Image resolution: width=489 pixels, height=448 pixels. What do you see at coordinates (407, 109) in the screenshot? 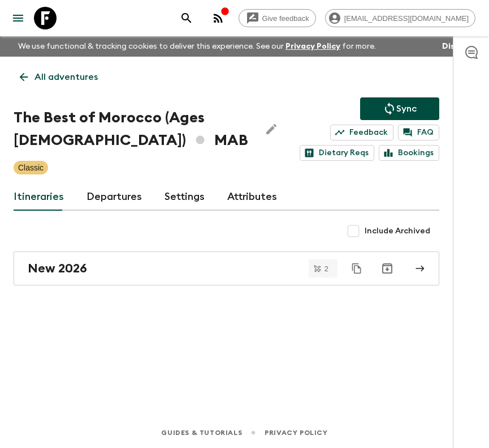
I see `p: Sync` at bounding box center [407, 109].